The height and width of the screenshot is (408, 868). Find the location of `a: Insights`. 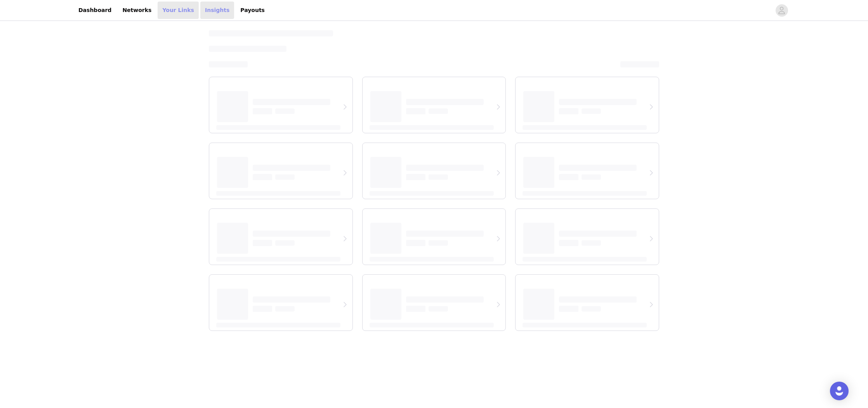

a: Insights is located at coordinates (217, 10).